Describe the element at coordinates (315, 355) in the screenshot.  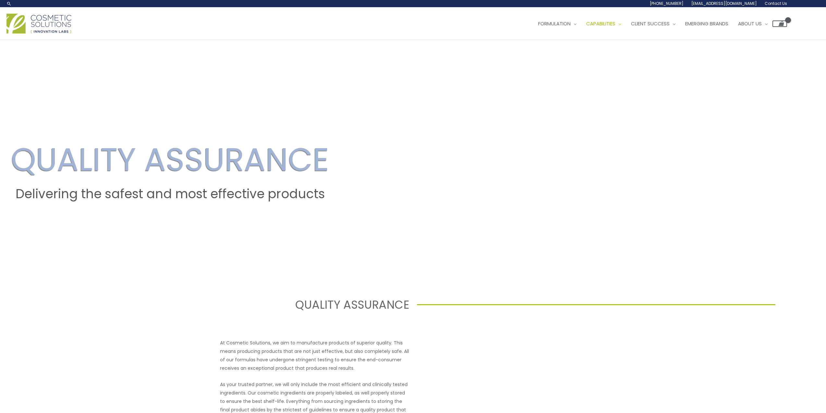
I see `p: At Cosmetic Solutions, we aim to manufacture products of superior quality. This means producing p...` at that location.